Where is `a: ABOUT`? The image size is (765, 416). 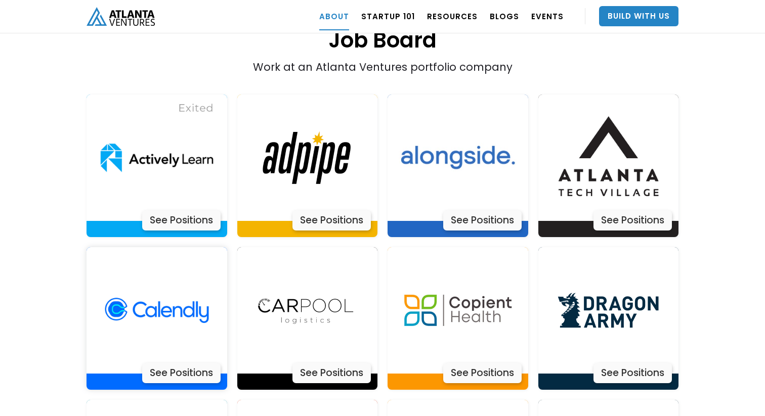 a: ABOUT is located at coordinates (334, 16).